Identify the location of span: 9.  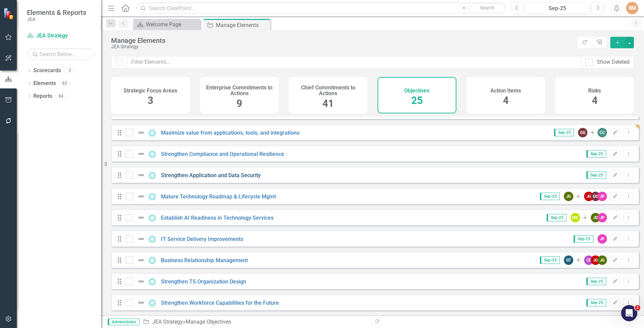
(239, 103).